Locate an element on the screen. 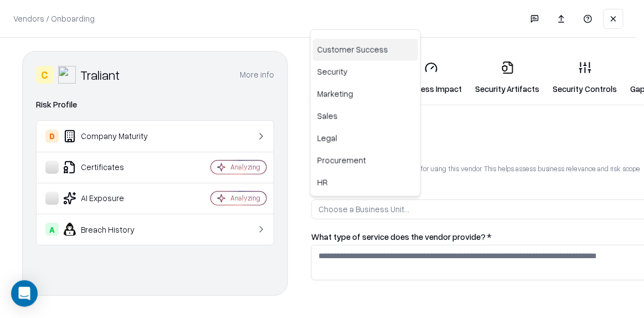 The image size is (644, 318). div: Sales is located at coordinates (366, 116).